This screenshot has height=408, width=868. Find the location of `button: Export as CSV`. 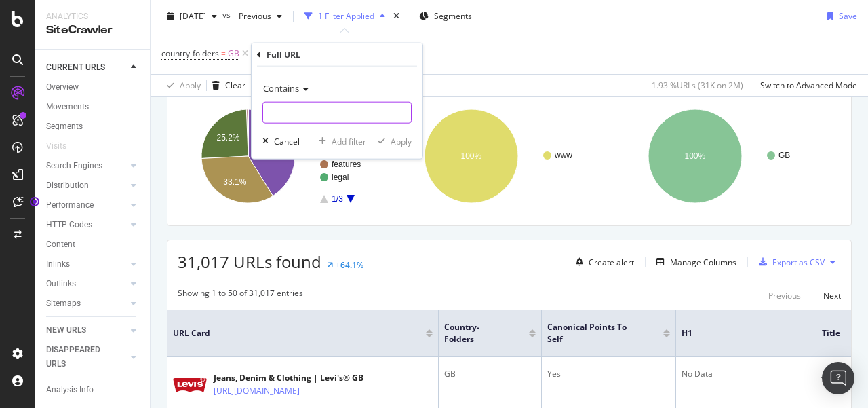

button: Export as CSV is located at coordinates (789, 262).